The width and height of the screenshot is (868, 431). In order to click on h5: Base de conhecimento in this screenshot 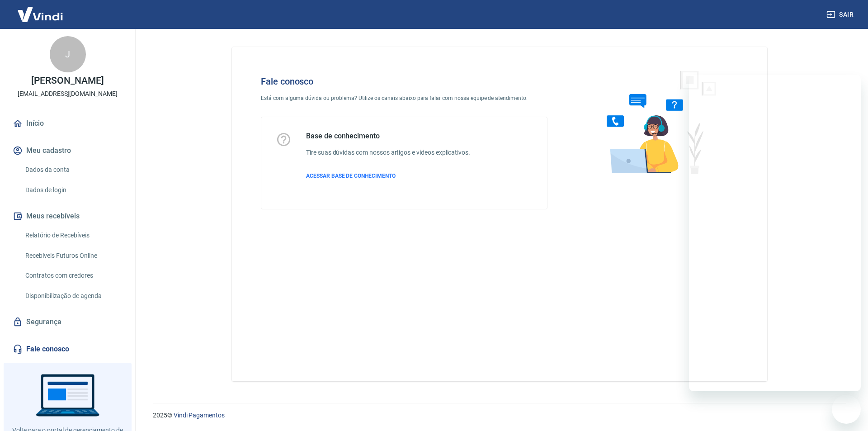, I will do `click(388, 136)`.